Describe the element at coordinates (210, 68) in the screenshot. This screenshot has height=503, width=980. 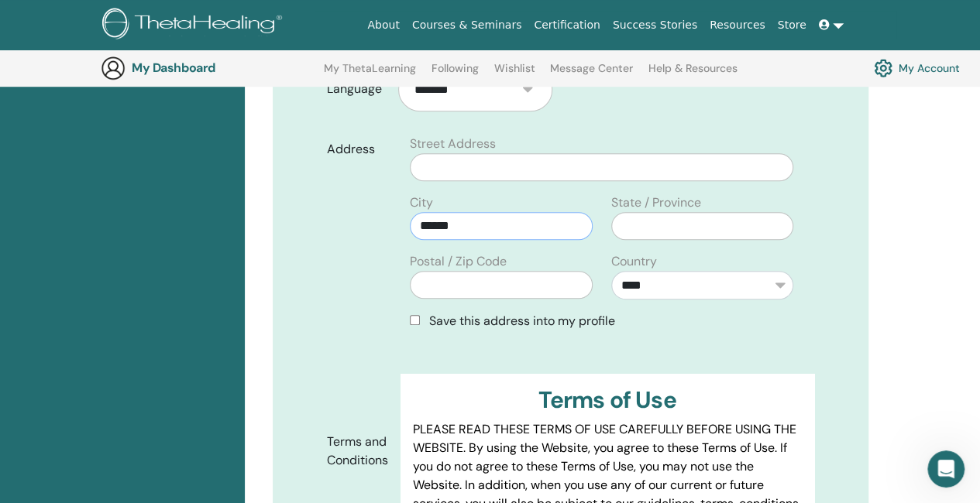
I see `h3: My Dashboard` at that location.